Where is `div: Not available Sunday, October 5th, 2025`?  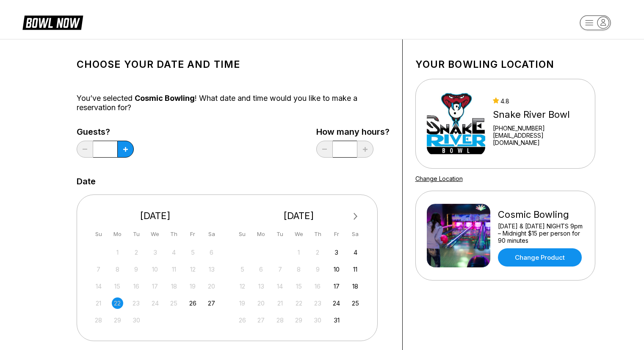
div: Not available Sunday, October 5th, 2025 is located at coordinates (242, 269).